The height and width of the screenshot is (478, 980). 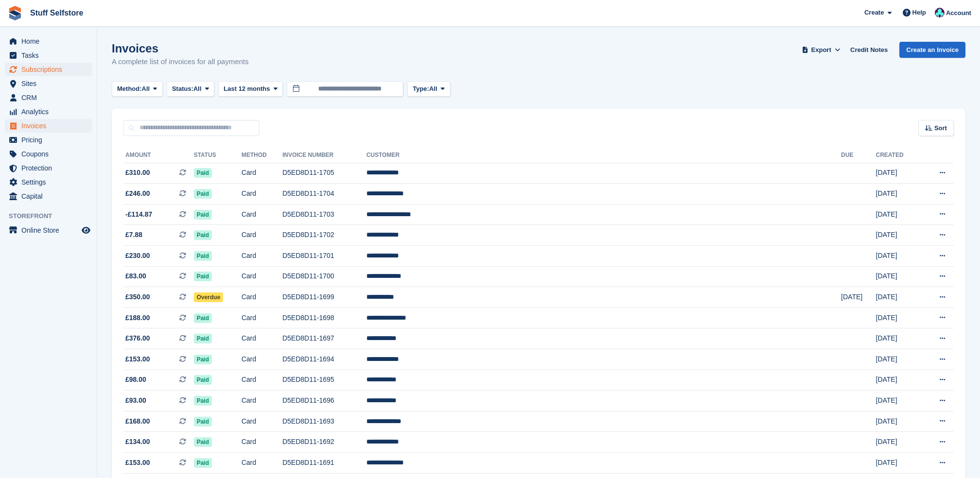 What do you see at coordinates (217, 155) in the screenshot?
I see `th: Status` at bounding box center [217, 155].